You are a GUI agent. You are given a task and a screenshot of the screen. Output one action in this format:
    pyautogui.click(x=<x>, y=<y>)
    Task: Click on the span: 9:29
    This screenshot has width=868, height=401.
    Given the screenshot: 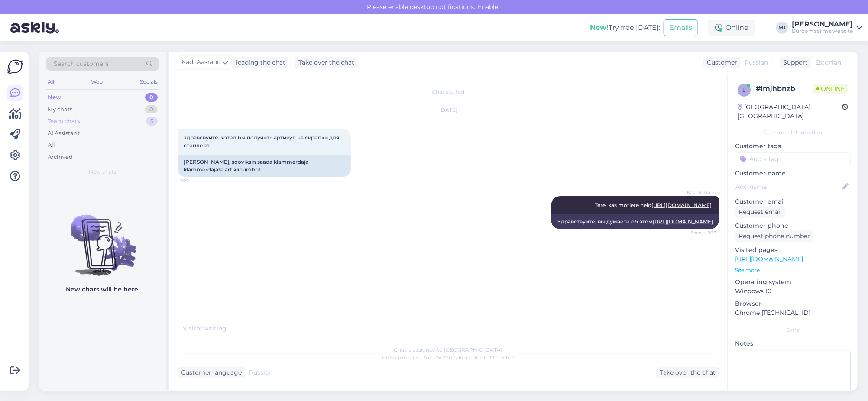 What is the action you would take?
    pyautogui.click(x=196, y=181)
    